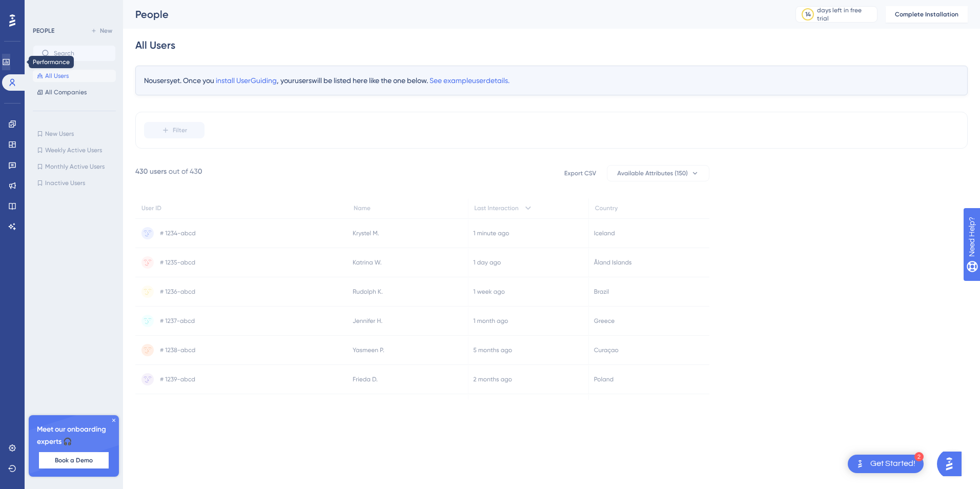  Describe the element at coordinates (74, 166) in the screenshot. I see `button: Monthly Active Users` at that location.